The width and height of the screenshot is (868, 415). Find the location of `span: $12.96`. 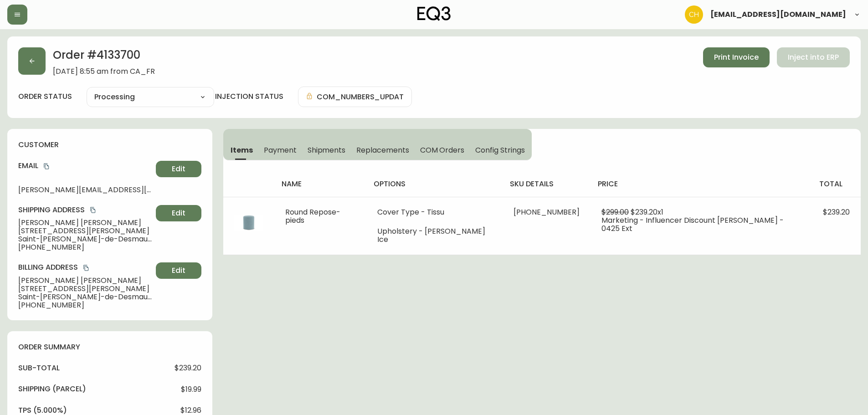

span: $12.96 is located at coordinates (191, 410).